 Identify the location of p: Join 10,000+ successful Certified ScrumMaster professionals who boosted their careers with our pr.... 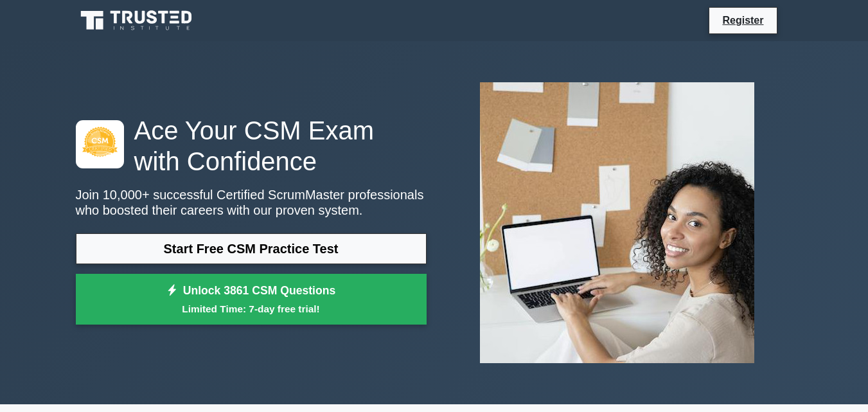
(251, 203).